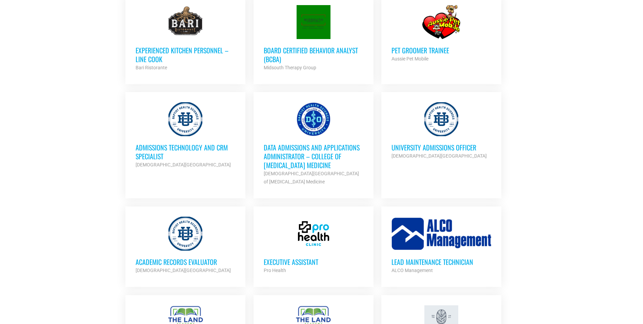  What do you see at coordinates (314, 55) in the screenshot?
I see `h3: Board Certified Behavior Analyst (BCBA)` at bounding box center [314, 55].